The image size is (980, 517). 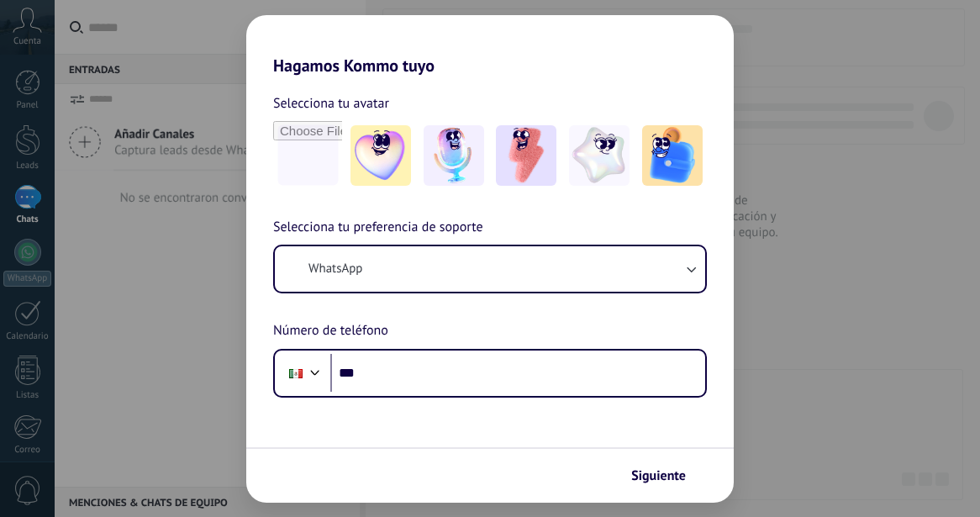 What do you see at coordinates (453, 155) in the screenshot?
I see `img: -2.jpeg` at bounding box center [453, 155].